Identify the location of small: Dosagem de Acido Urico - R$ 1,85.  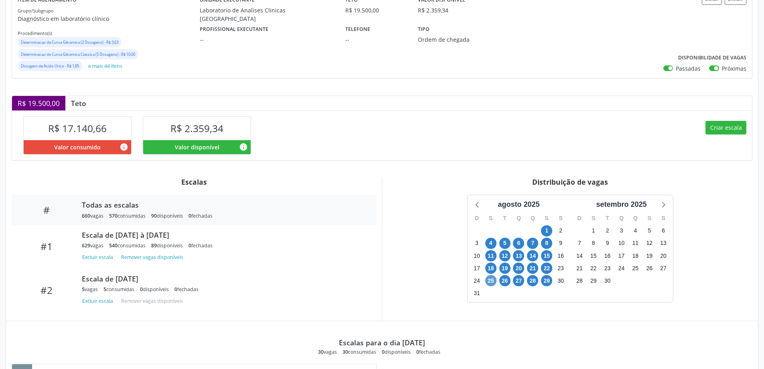
(50, 66).